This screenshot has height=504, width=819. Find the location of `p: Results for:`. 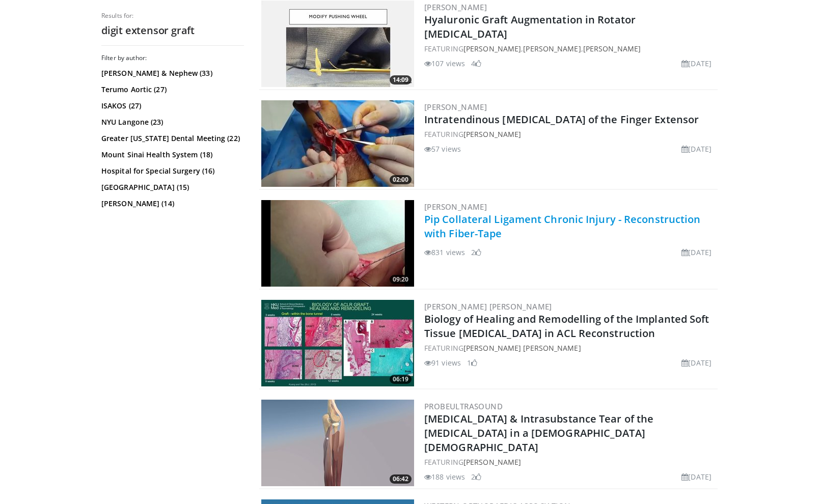

p: Results for: is located at coordinates (172, 16).